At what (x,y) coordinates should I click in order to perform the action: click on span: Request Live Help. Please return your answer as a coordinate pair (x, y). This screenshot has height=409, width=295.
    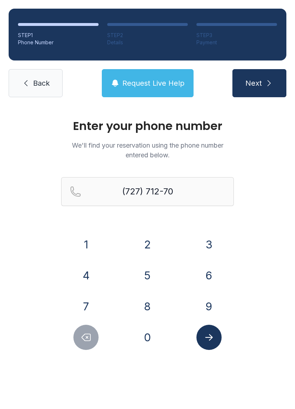
    Looking at the image, I should click on (153, 83).